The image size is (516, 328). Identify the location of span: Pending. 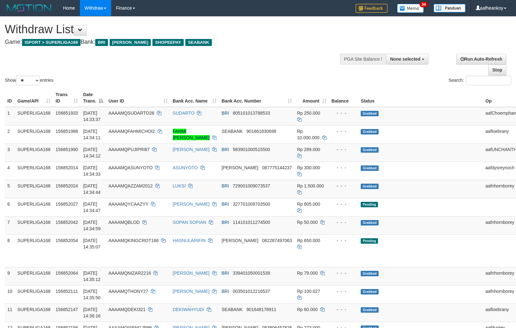
(369, 241).